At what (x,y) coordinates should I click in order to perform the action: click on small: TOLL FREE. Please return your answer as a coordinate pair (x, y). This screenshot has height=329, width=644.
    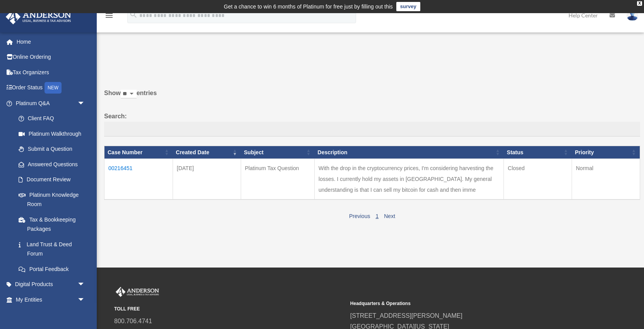
    Looking at the image, I should click on (229, 309).